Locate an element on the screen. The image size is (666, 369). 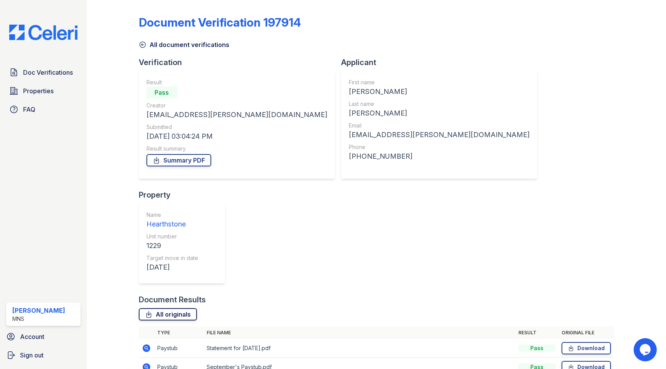
div: Creator is located at coordinates (237, 106).